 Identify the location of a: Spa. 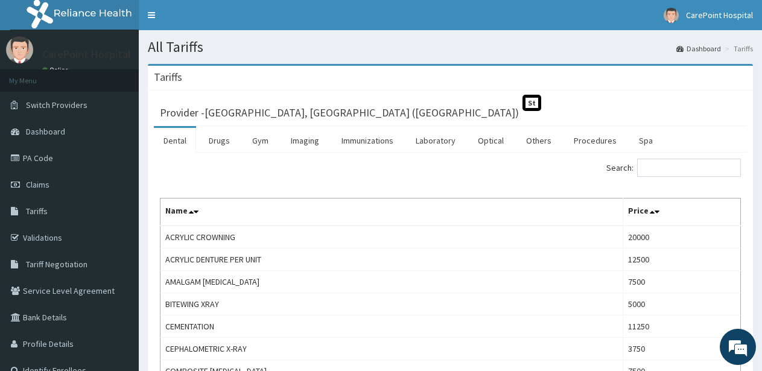
(646, 141).